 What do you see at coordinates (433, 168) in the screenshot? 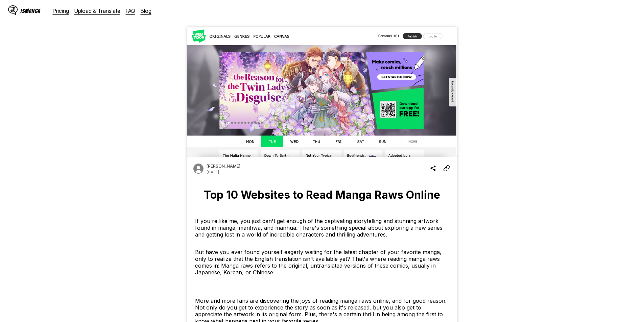
I see `img: Share blog` at bounding box center [433, 168].